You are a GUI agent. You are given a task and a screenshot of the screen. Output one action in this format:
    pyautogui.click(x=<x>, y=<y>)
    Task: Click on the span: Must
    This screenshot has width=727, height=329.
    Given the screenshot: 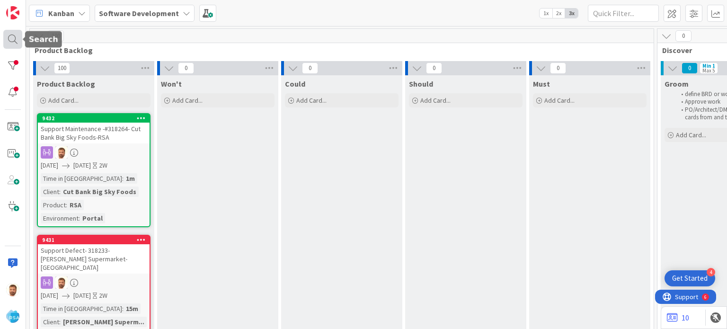 What is the action you would take?
    pyautogui.click(x=541, y=84)
    